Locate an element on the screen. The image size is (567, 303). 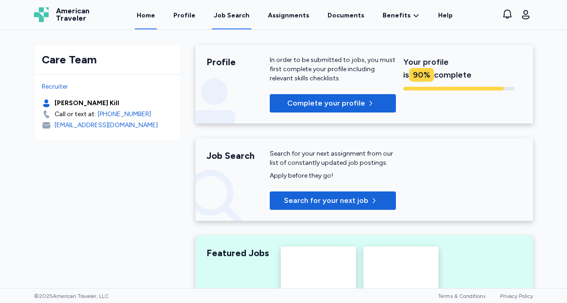
span: Search for your next job is located at coordinates (326, 200).